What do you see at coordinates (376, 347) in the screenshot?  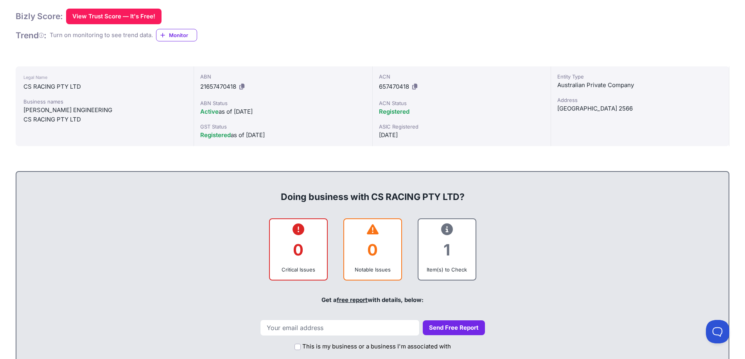 I see `label: This is my business or a business I'm associated with` at bounding box center [376, 347].